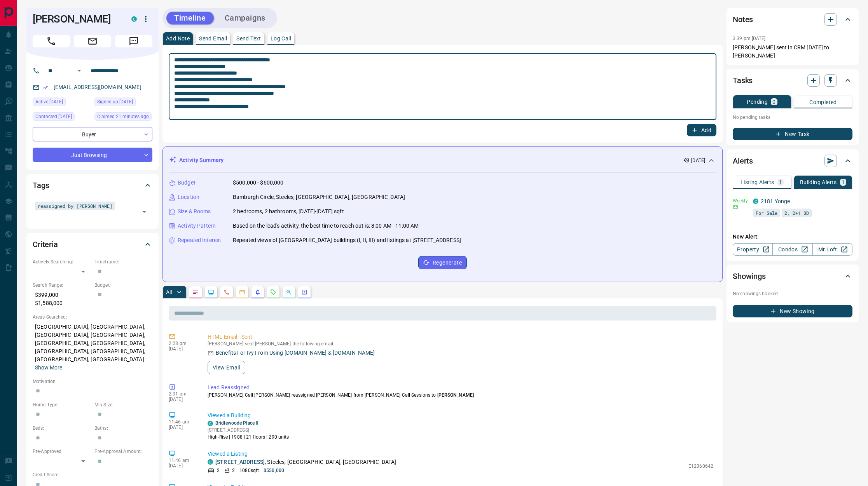 Image resolution: width=868 pixels, height=486 pixels. Describe the element at coordinates (460, 416) in the screenshot. I see `p: Viewed a Building` at that location.